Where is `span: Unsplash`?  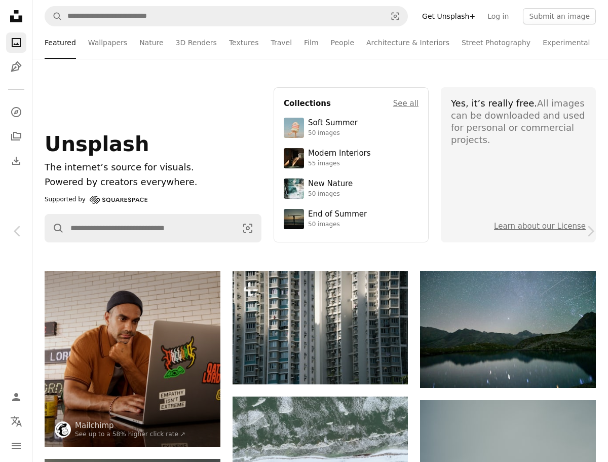
span: Unsplash is located at coordinates (97, 144).